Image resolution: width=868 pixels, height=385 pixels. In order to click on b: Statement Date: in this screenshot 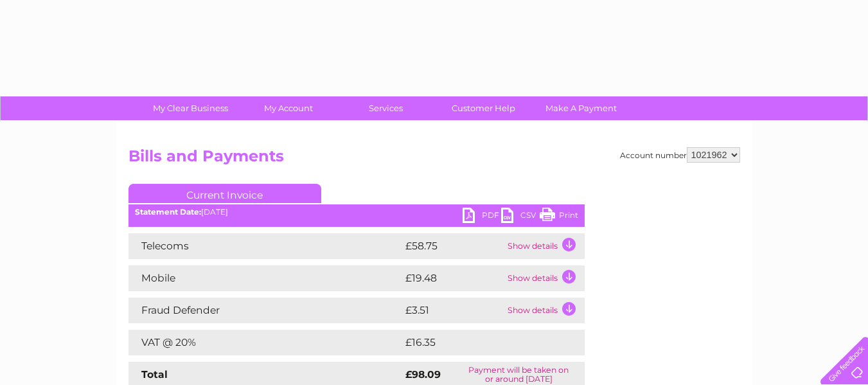, I will do `click(168, 212)`.